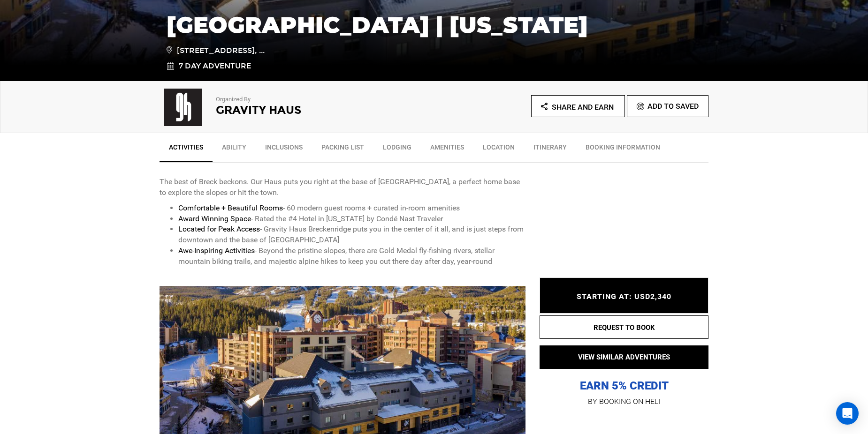  I want to click on img: 5745131a3a9d0a7fc8528604f7dc9f0d.png, so click(183, 107).